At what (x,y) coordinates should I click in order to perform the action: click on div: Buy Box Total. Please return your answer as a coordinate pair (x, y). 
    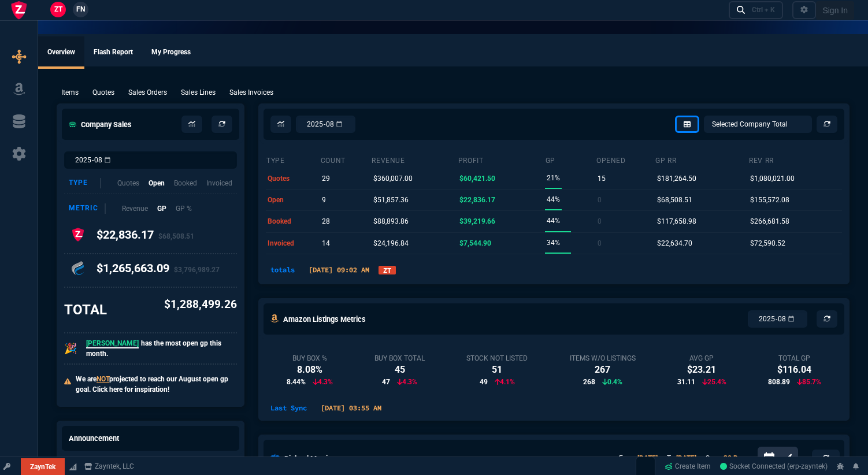
    Looking at the image, I should click on (399, 358).